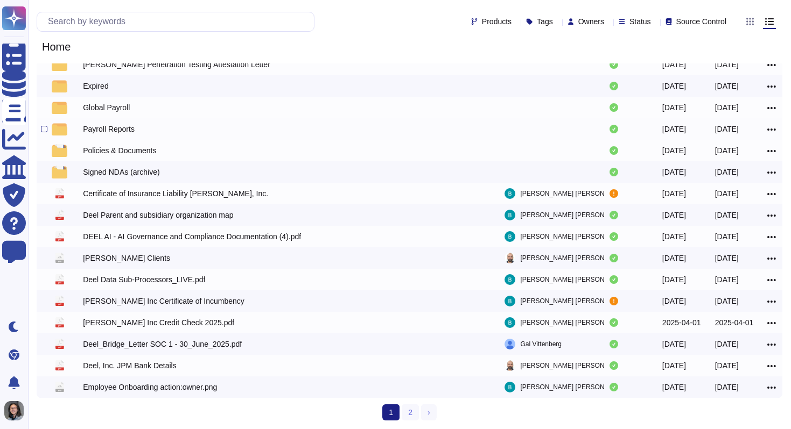 This screenshot has height=429, width=791. Describe the element at coordinates (150, 388) in the screenshot. I see `div: Employee Onboarding action:owner.png` at that location.